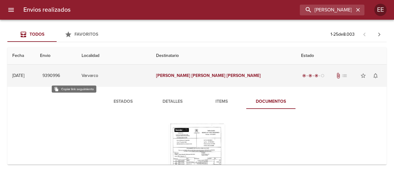 This screenshot has height=172, width=394. What do you see at coordinates (345, 76) in the screenshot?
I see `span: No tiene pedido asociado` at bounding box center [345, 76].